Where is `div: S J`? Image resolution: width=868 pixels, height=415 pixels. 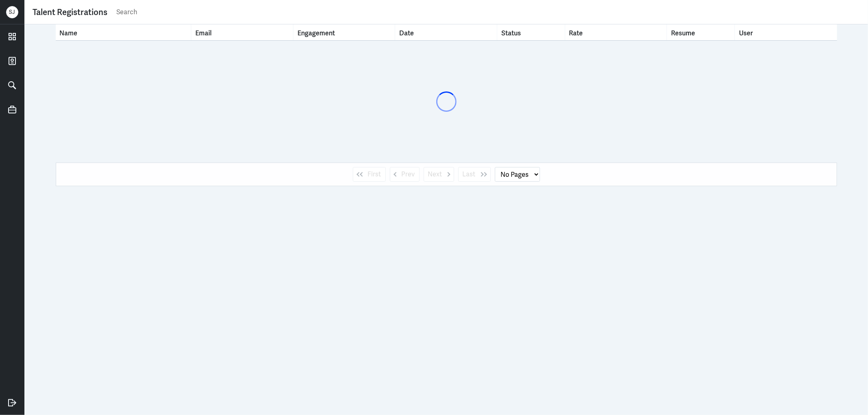 div: S J is located at coordinates (12, 12).